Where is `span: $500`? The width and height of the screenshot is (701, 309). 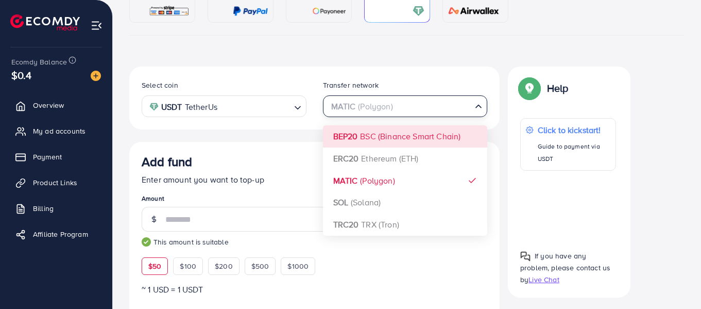
span: $500 is located at coordinates (260, 266).